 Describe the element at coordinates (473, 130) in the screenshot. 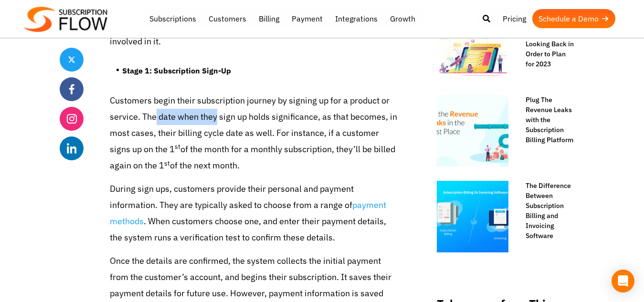

I see `img: Revenue-Leaks-with-the-Subscription-Billing-Platform` at that location.